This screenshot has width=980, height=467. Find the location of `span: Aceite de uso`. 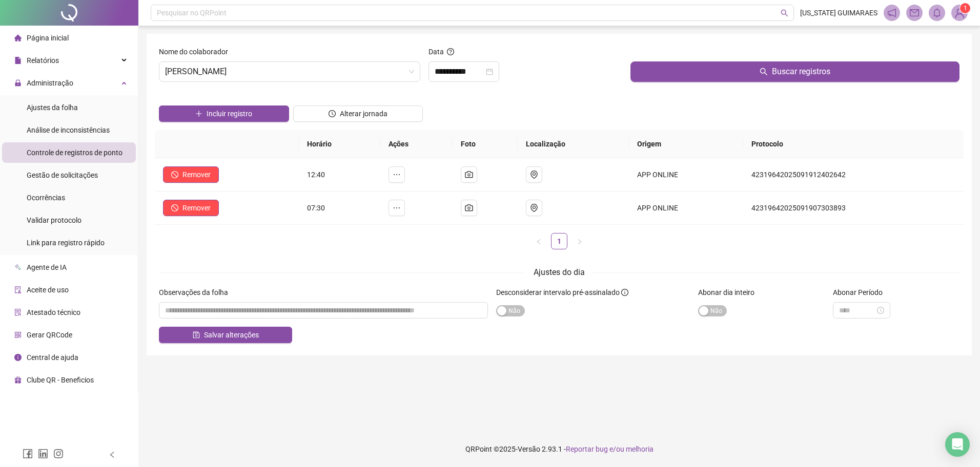

span: Aceite de uso is located at coordinates (48, 290).